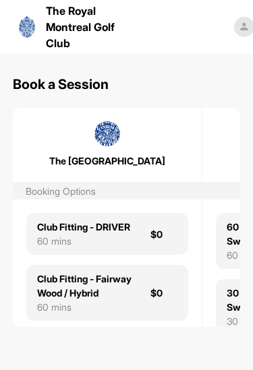 This screenshot has height=370, width=253. What do you see at coordinates (27, 27) in the screenshot?
I see `img: logo` at bounding box center [27, 27].